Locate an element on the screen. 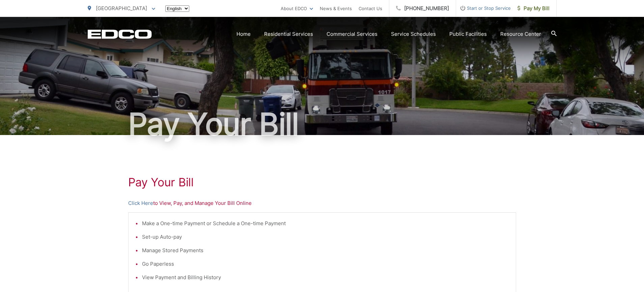  a: Click Here is located at coordinates (140, 203).